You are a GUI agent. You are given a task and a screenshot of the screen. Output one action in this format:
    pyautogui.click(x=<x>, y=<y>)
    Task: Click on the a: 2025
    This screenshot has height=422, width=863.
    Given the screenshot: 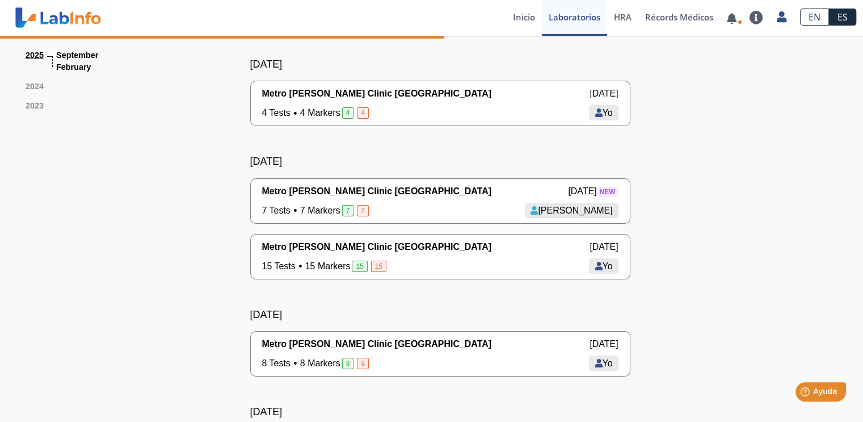 What is the action you would take?
    pyautogui.click(x=35, y=61)
    